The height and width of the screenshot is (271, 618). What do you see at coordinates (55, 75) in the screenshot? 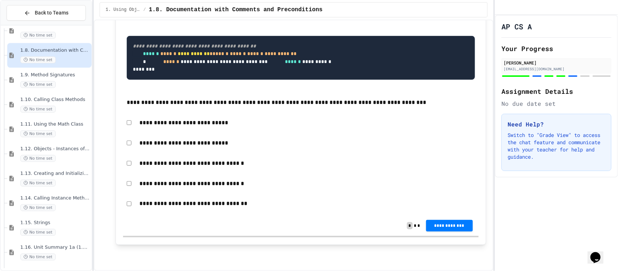
I see `span: 1.9. Method Signatures` at bounding box center [55, 75].